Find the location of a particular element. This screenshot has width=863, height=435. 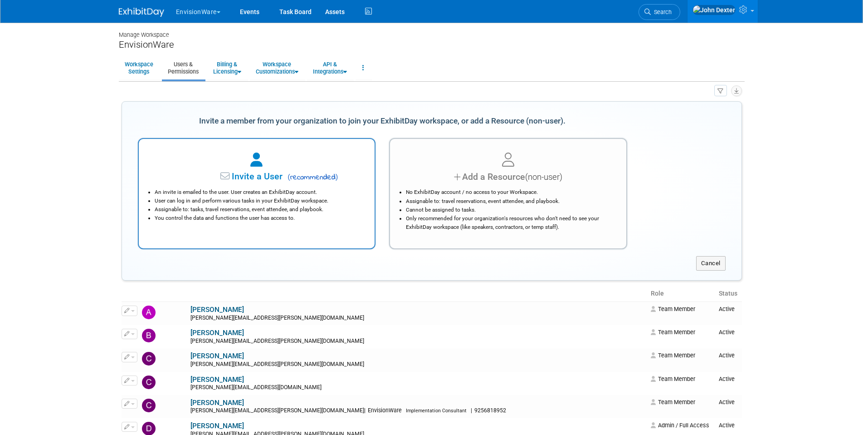

span: recommended is located at coordinates (311, 177).